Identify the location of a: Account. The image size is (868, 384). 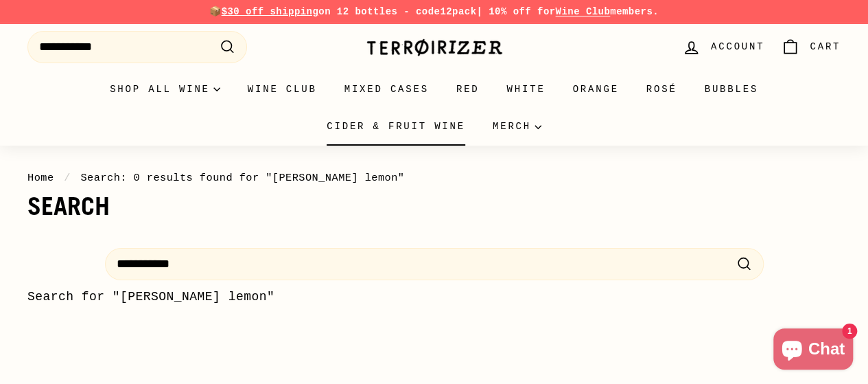
(723, 47).